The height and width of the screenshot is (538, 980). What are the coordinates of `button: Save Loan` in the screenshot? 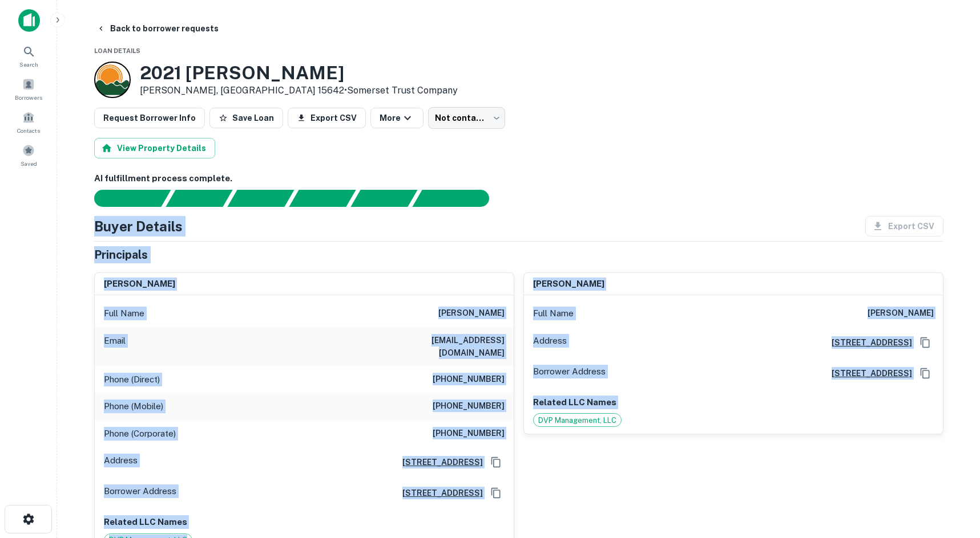 It's located at (246, 118).